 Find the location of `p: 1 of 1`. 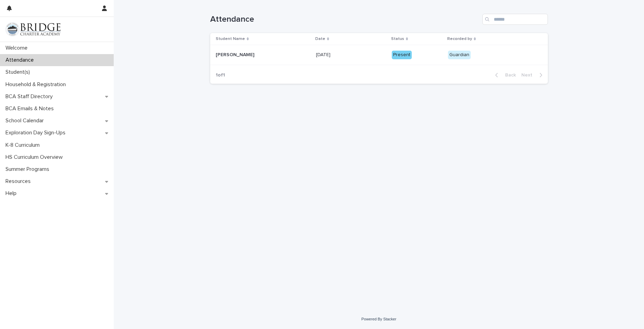

p: 1 of 1 is located at coordinates (220, 75).